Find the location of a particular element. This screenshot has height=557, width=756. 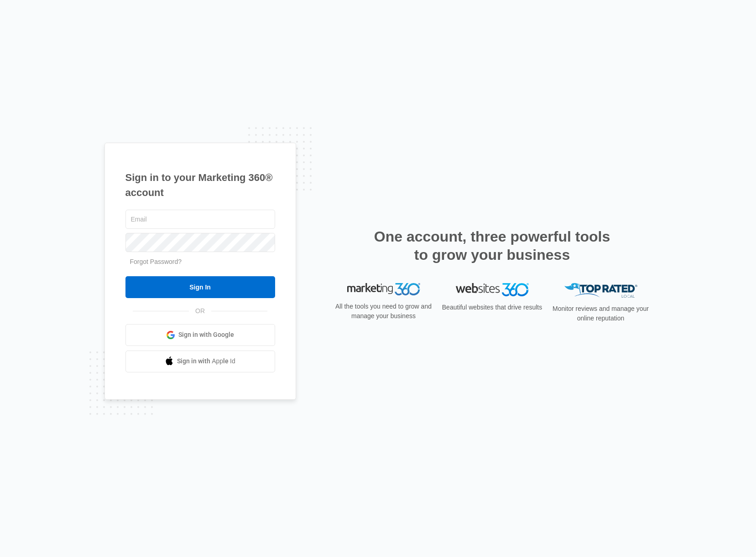

img: Websites 360 is located at coordinates (492, 289).